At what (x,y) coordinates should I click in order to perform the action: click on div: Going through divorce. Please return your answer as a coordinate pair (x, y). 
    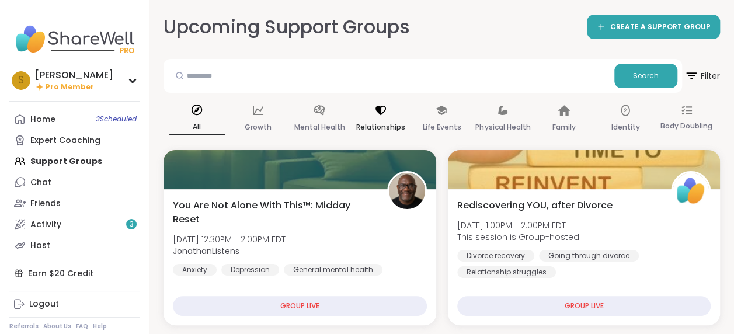
    Looking at the image, I should click on (589, 256).